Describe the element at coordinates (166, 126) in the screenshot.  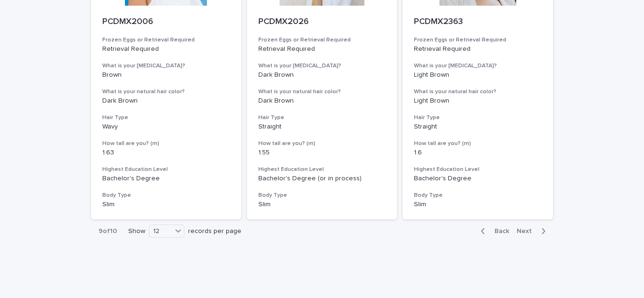
I see `p: Wavy` at that location.